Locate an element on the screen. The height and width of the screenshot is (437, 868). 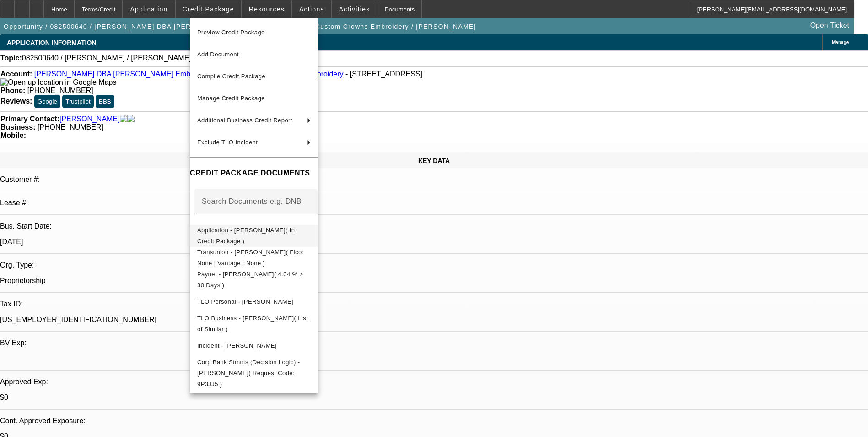
button: Corp Bank Stmnts (Decision Logic) - Wael Shehata( Request Code: 9P3JJ5 ) is located at coordinates (254, 373).